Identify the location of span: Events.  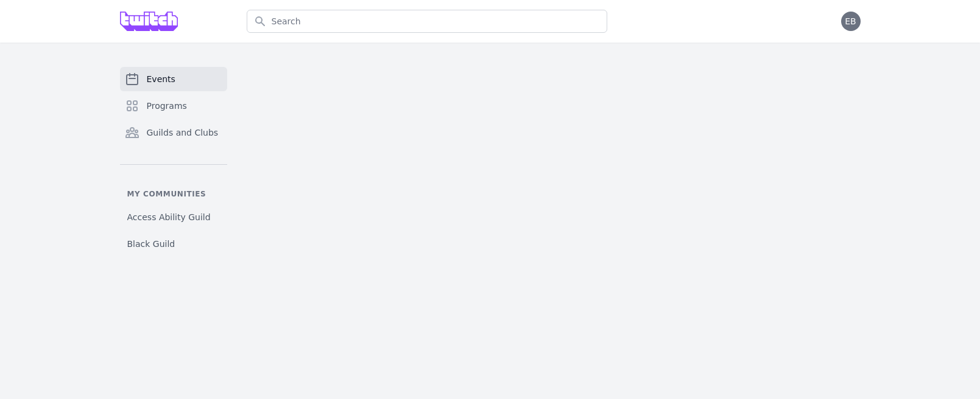
(161, 79).